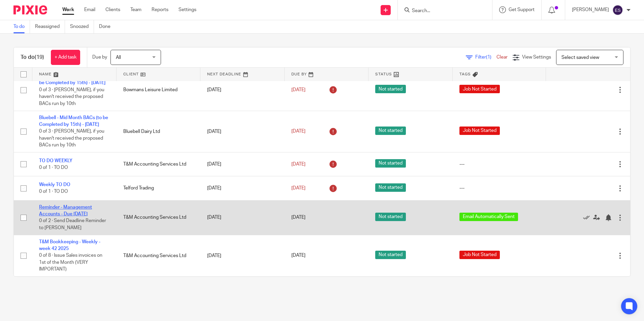 This screenshot has height=321, width=644. Describe the element at coordinates (118, 58) in the screenshot. I see `span: All` at that location.